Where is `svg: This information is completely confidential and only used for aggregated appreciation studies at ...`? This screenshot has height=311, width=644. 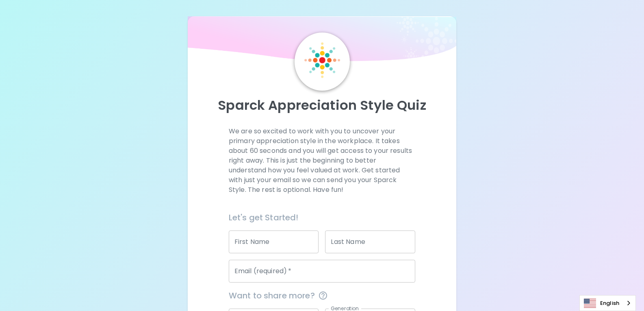
svg: This information is completely confidential and only used for aggregated appreciation studies at ... is located at coordinates (323, 296).